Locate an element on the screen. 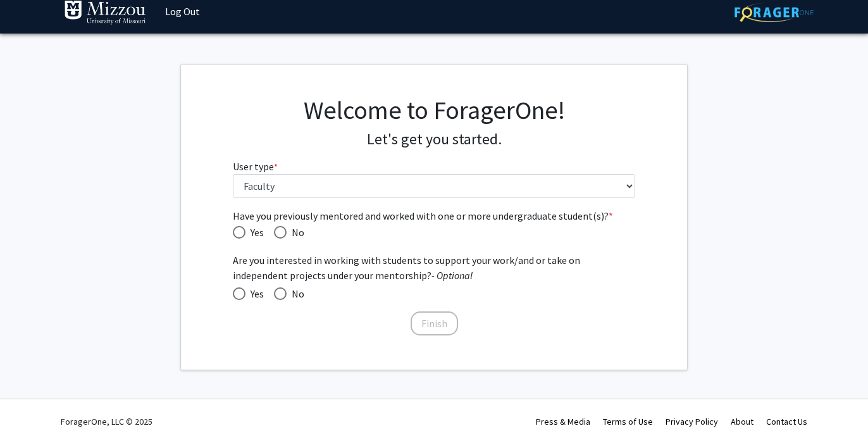  label: User type is located at coordinates (255, 166).